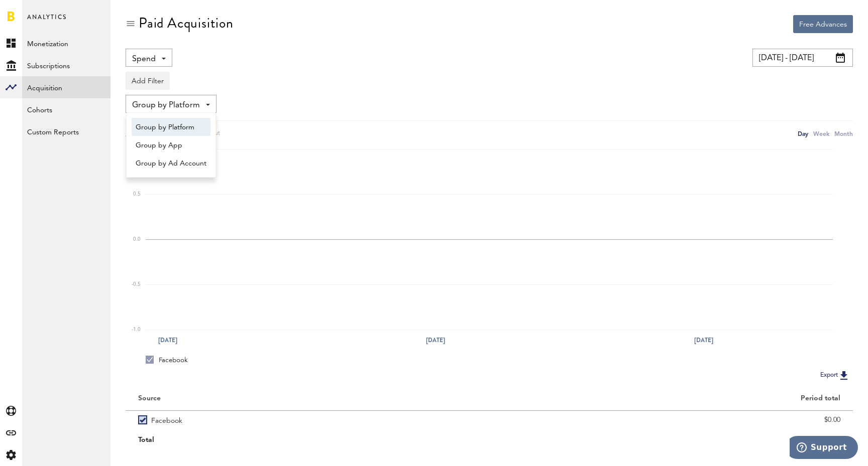 The height and width of the screenshot is (466, 868). I want to click on text: -1.0, so click(136, 329).